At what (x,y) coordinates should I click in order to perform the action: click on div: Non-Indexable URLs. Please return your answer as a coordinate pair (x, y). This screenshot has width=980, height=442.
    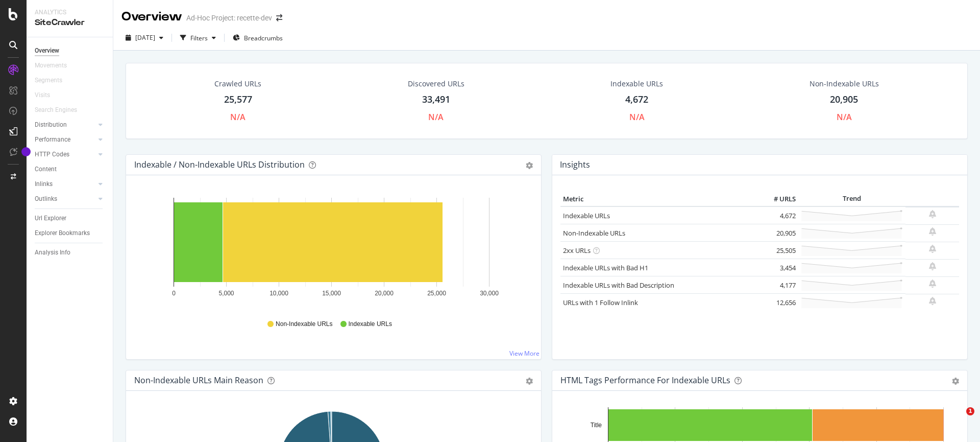
    Looking at the image, I should click on (844, 84).